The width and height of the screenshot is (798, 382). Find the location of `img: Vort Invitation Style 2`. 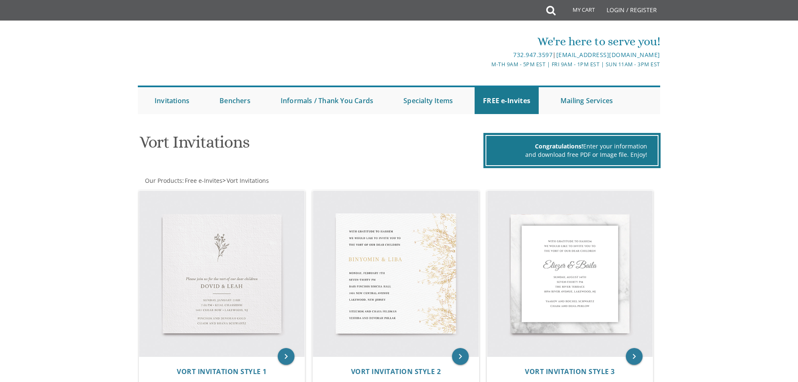

img: Vort Invitation Style 2 is located at coordinates (396, 274).